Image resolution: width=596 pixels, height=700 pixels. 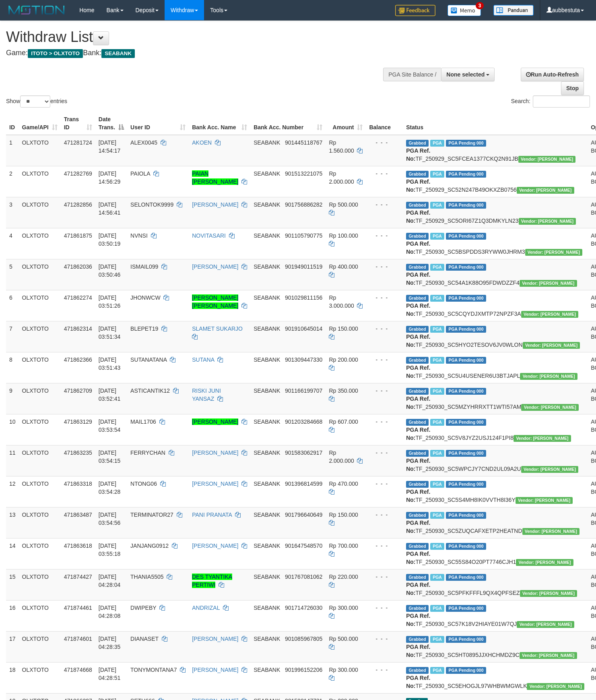 I want to click on span: FERRYCHAN, so click(x=148, y=453).